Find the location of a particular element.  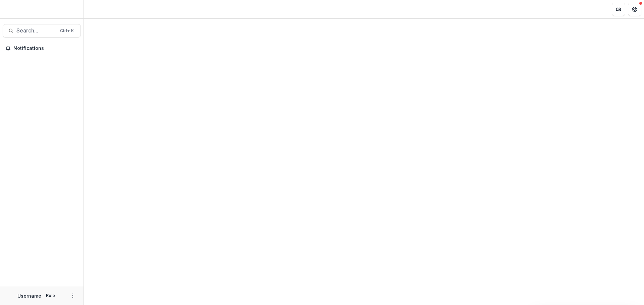

button: Get Help is located at coordinates (634, 9).